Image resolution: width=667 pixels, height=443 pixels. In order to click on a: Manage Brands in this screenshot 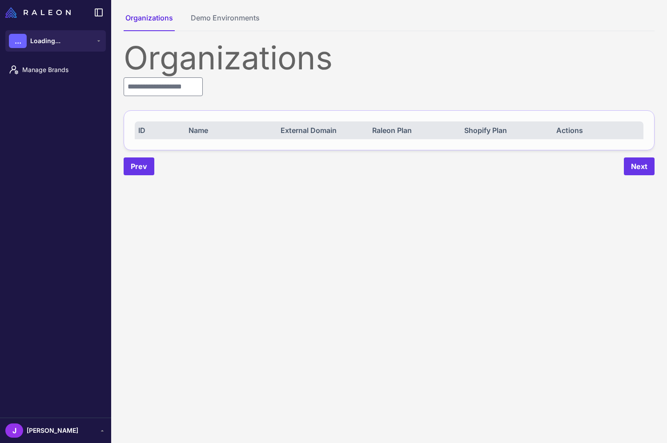, I will do `click(56, 70)`.